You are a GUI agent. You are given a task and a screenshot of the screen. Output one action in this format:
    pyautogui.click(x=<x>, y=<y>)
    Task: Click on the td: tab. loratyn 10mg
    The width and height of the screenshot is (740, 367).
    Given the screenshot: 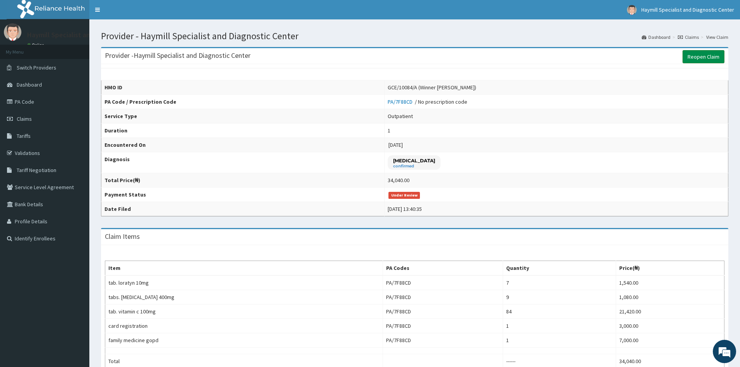 What is the action you would take?
    pyautogui.click(x=244, y=283)
    